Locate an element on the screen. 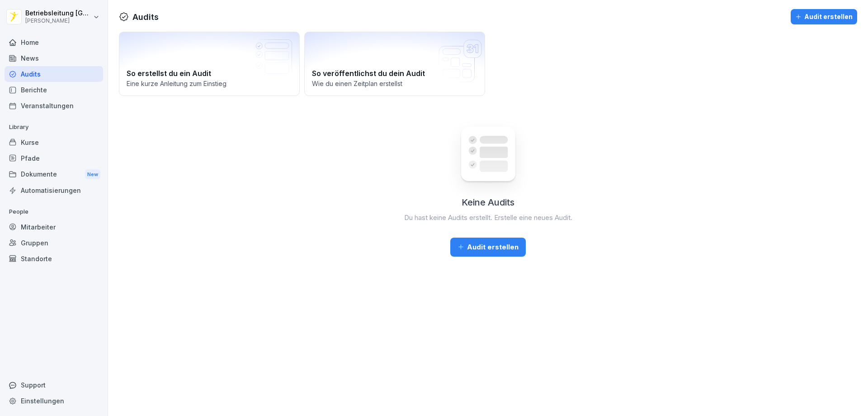 The image size is (868, 416). a: Mitarbeiter is located at coordinates (54, 227).